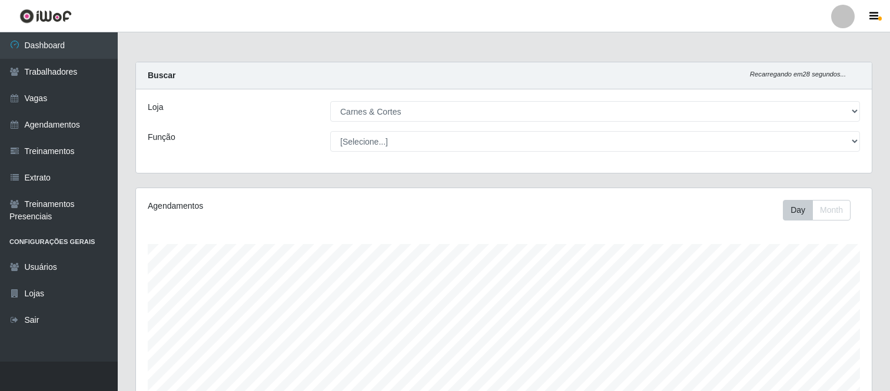 The image size is (890, 391). I want to click on strong: Buscar, so click(161, 75).